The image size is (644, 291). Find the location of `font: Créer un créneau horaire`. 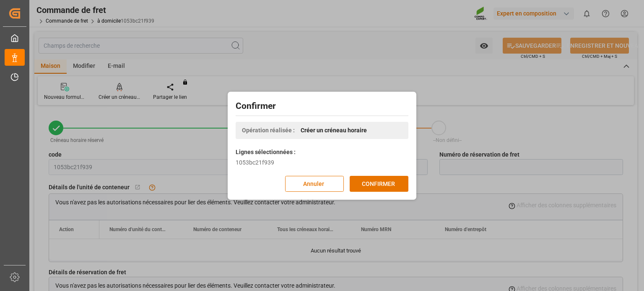

font: Créer un créneau horaire is located at coordinates (334, 130).